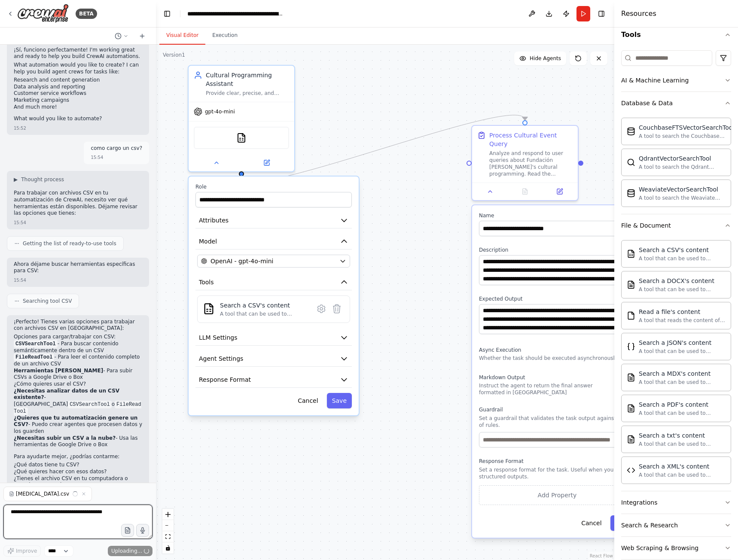 The width and height of the screenshot is (738, 560). What do you see at coordinates (682, 189) in the screenshot?
I see `div: WeaviateVectorSearchTool` at bounding box center [682, 189].